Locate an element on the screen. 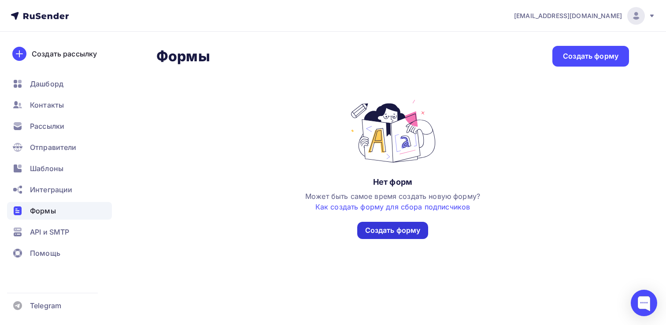 The image size is (666, 325). span: Контакты is located at coordinates (47, 105).